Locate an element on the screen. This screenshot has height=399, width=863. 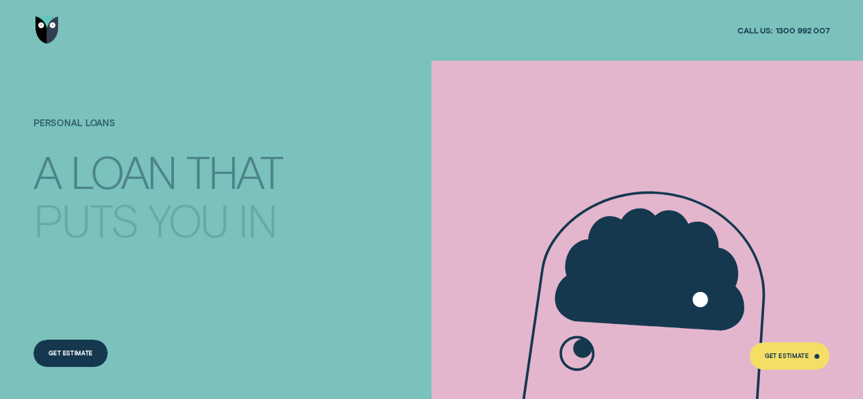
h4: A LOAN THAT PUTS YOU IN CONTROL is located at coordinates (164, 203).